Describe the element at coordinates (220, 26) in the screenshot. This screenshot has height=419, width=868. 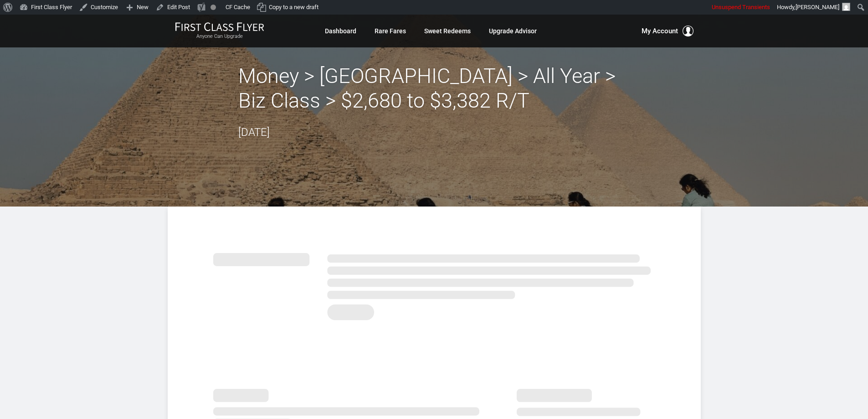
I see `img: First Class Flyer` at that location.